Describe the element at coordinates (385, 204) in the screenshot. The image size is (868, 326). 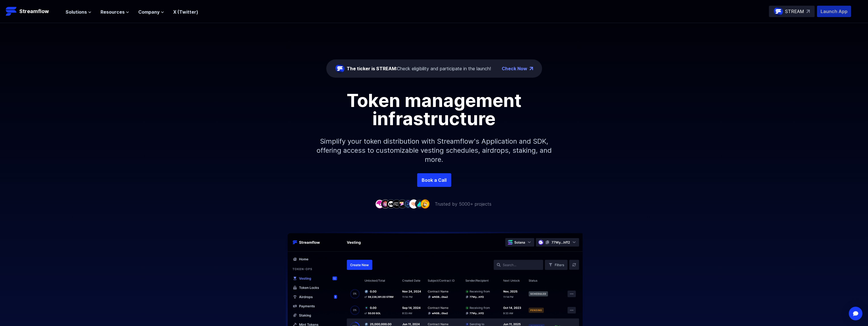
I see `img: company-2` at that location.